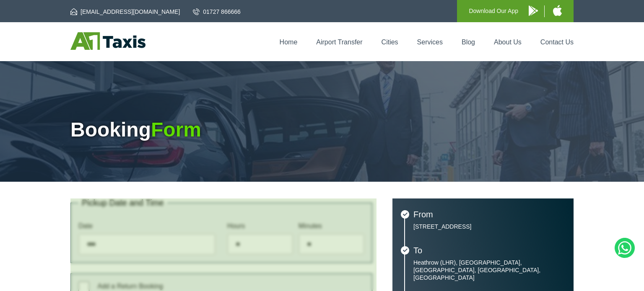 This screenshot has width=644, height=291. What do you see at coordinates (430, 42) in the screenshot?
I see `a: Services` at bounding box center [430, 42].